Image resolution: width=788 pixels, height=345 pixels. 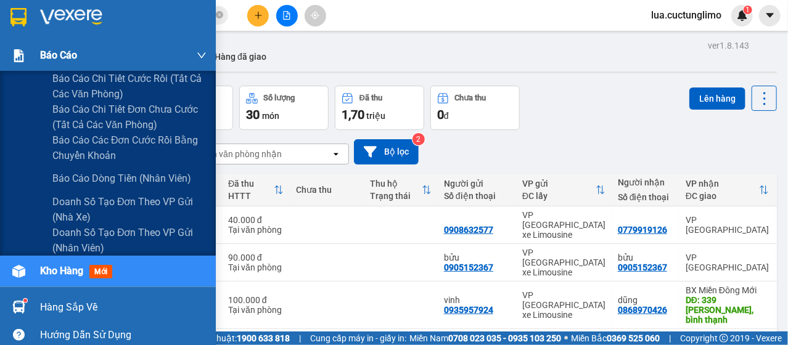 I want to click on span: caret-down, so click(x=770, y=15).